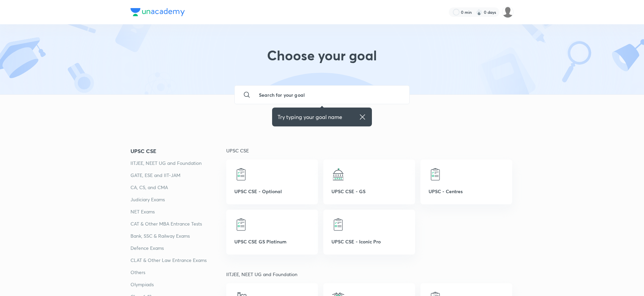 The width and height of the screenshot is (644, 296). I want to click on a: Olympiads, so click(178, 284).